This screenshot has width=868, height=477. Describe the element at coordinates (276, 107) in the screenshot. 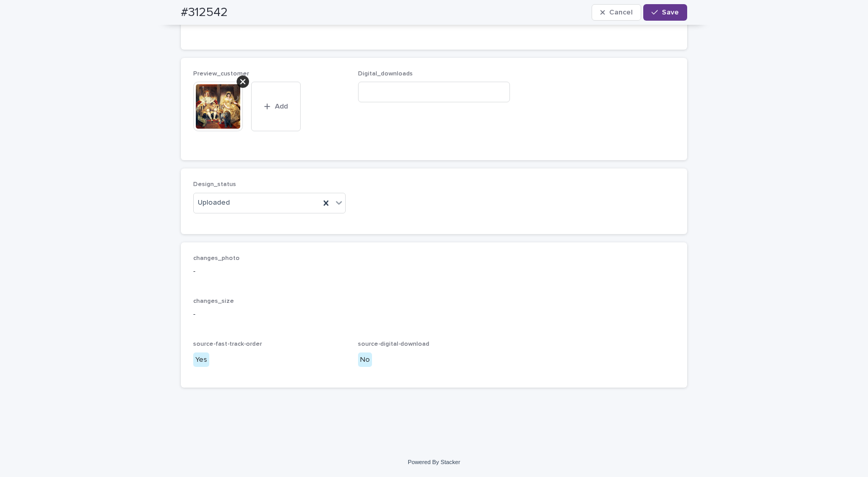

I see `button: Add` at that location.